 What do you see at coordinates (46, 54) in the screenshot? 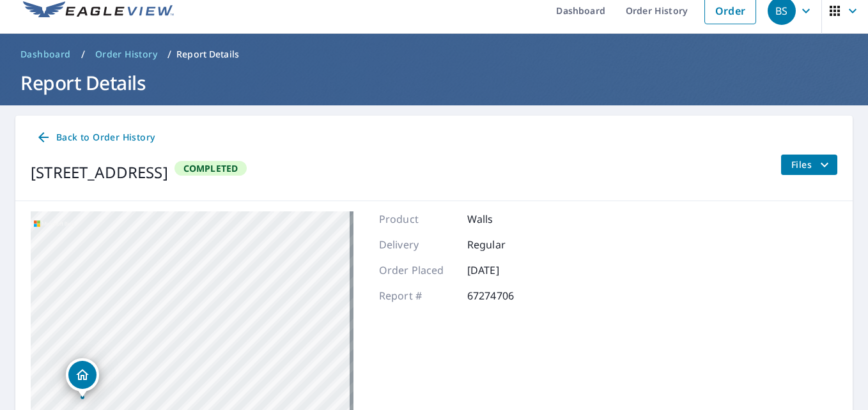
I see `a: Dashboard` at bounding box center [46, 54].